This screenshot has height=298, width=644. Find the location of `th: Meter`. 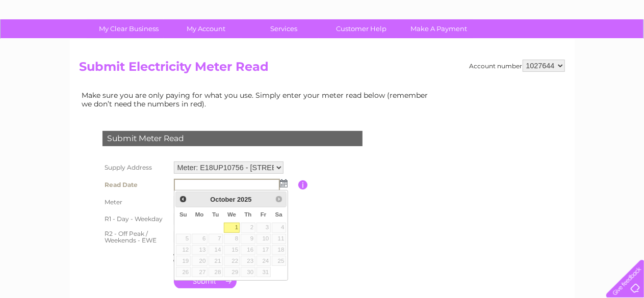

th: Meter is located at coordinates (136, 202).